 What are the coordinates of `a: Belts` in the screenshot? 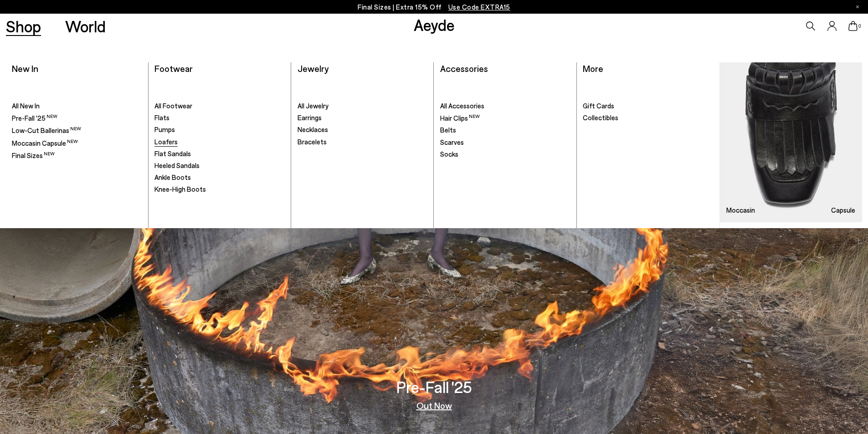 It's located at (505, 130).